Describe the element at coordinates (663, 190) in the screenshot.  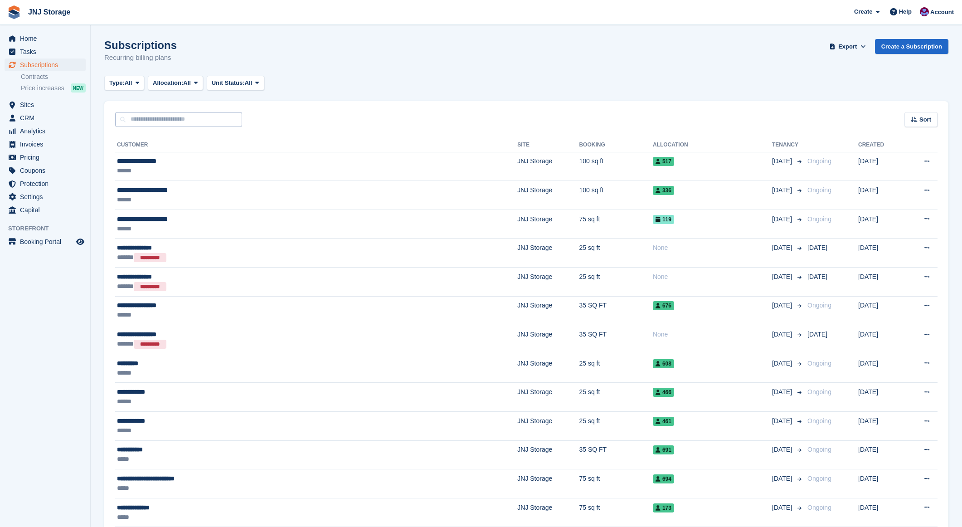
I see `span: 336` at that location.